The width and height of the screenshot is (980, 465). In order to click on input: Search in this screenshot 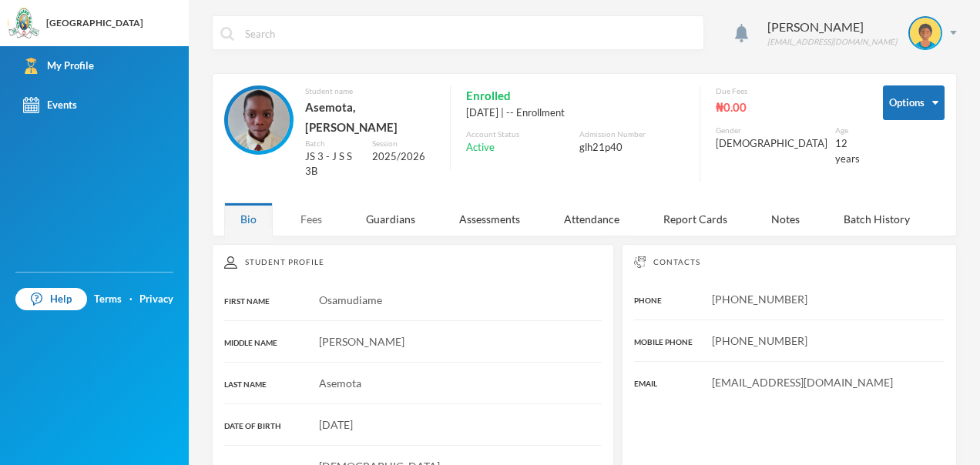, I will do `click(469, 33)`.